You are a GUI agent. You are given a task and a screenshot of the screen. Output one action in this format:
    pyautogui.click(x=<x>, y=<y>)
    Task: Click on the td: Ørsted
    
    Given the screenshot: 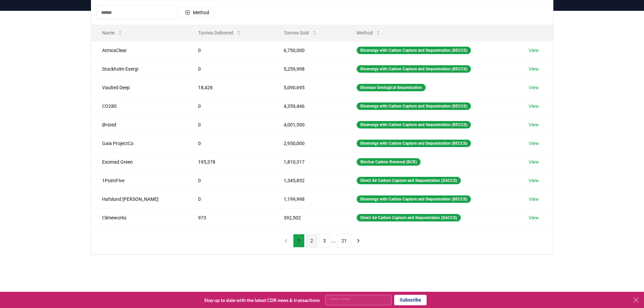 What is the action you would take?
    pyautogui.click(x=139, y=124)
    